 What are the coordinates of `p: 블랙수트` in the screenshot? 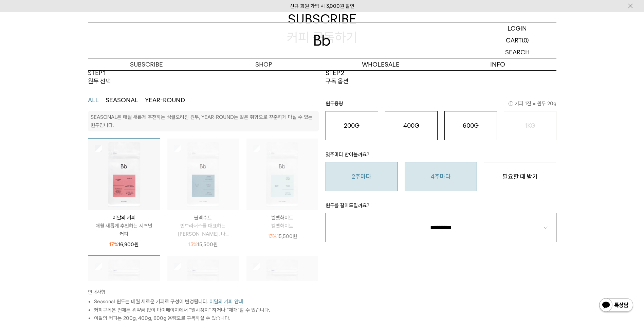 It's located at (203, 217).